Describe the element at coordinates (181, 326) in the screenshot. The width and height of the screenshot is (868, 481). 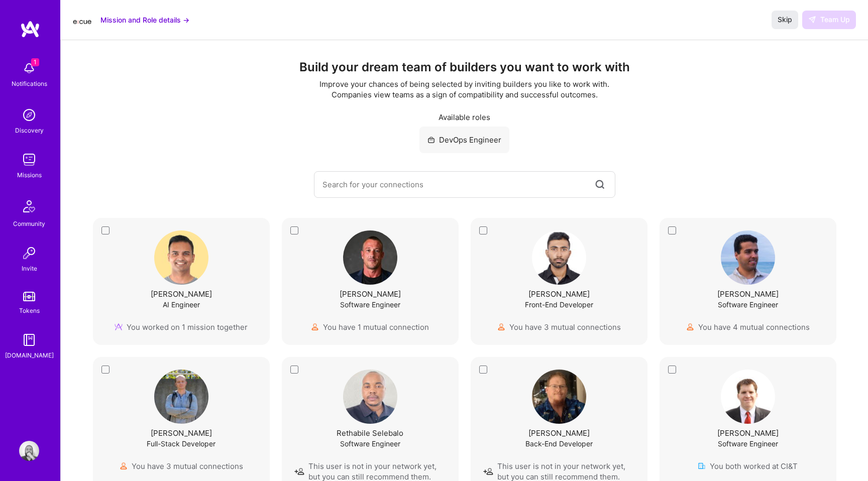
I see `div: You worked on 1 mission together` at that location.